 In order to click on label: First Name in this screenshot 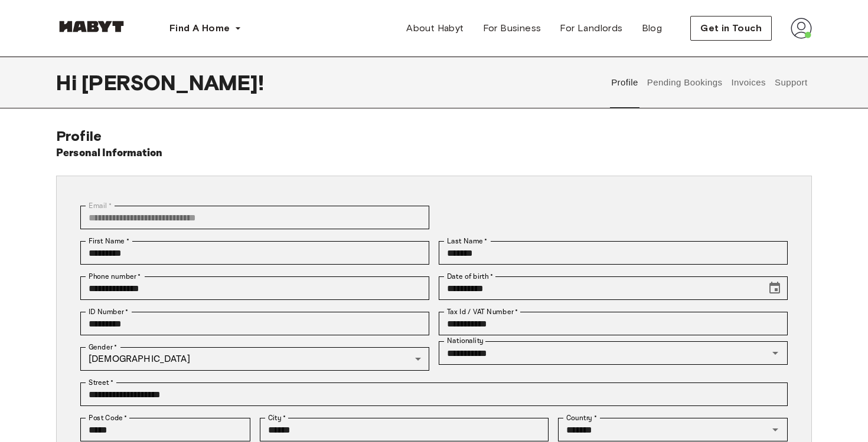, I will do `click(109, 241)`.